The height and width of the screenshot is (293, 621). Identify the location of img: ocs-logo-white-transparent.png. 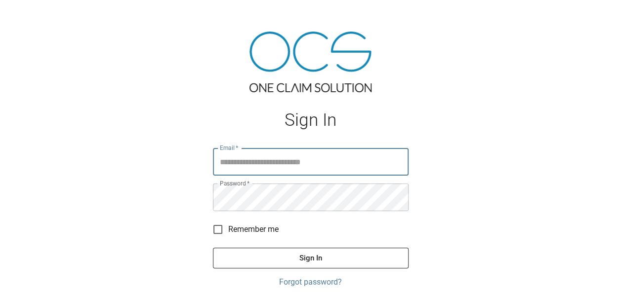
(32, 16).